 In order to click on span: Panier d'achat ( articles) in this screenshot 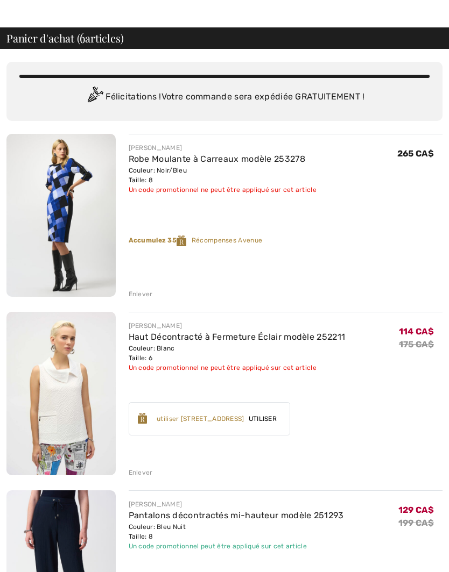, I will do `click(65, 38)`.